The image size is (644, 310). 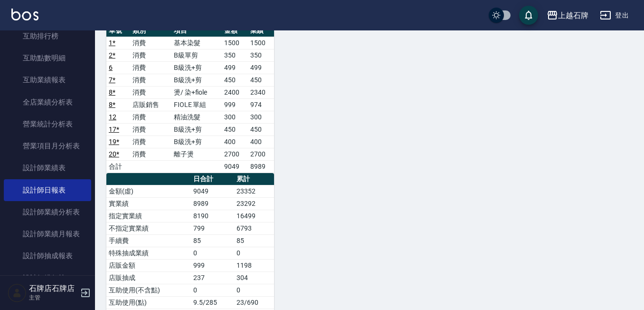 What do you see at coordinates (213, 179) in the screenshot?
I see `th: 日合計` at bounding box center [213, 179].